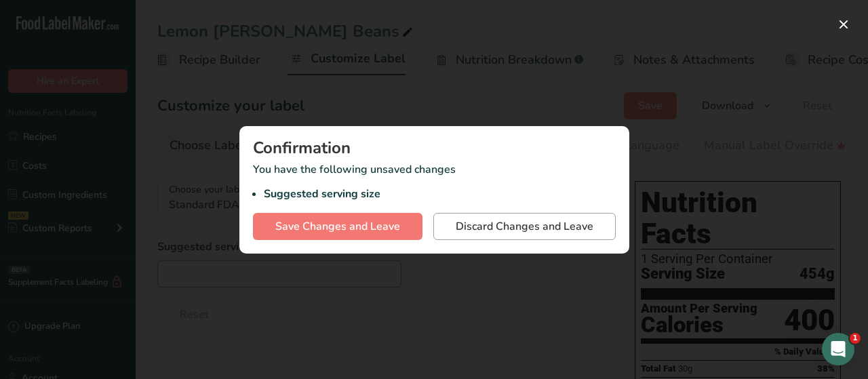  I want to click on button: Save Changes and Leave, so click(338, 226).